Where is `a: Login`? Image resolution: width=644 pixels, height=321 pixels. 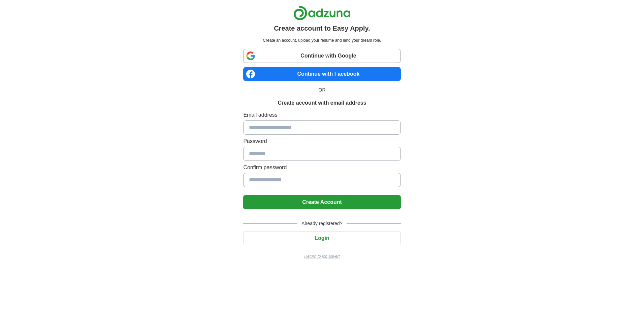
a: Login is located at coordinates (322, 238).